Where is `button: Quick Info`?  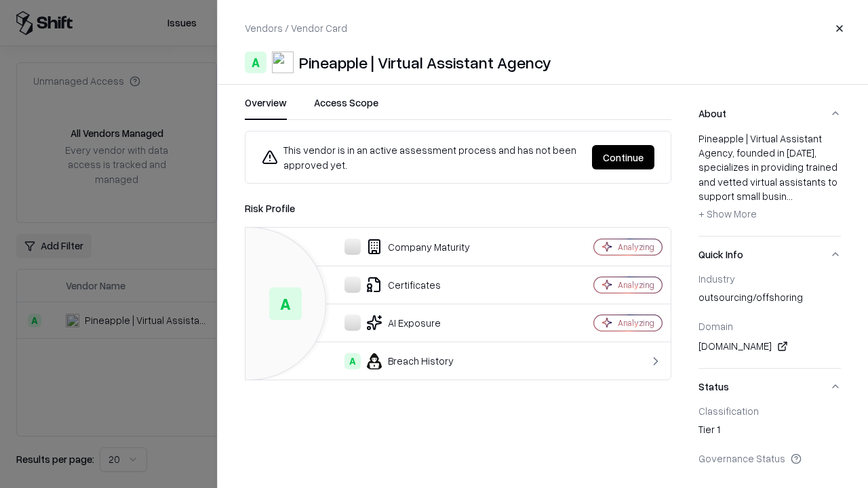
button: Quick Info is located at coordinates (770, 254).